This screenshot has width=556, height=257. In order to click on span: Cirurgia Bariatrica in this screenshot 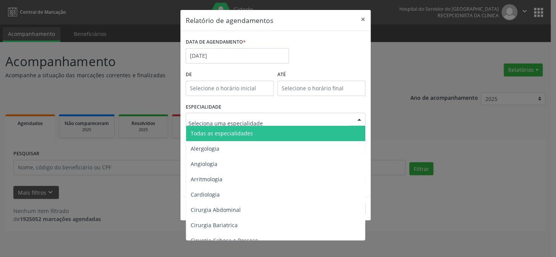, I will do `click(214, 225)`.